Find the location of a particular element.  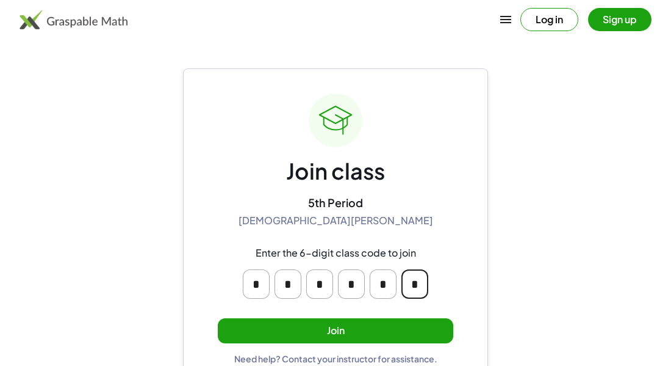

div: 5th Period is located at coordinates (336, 202).